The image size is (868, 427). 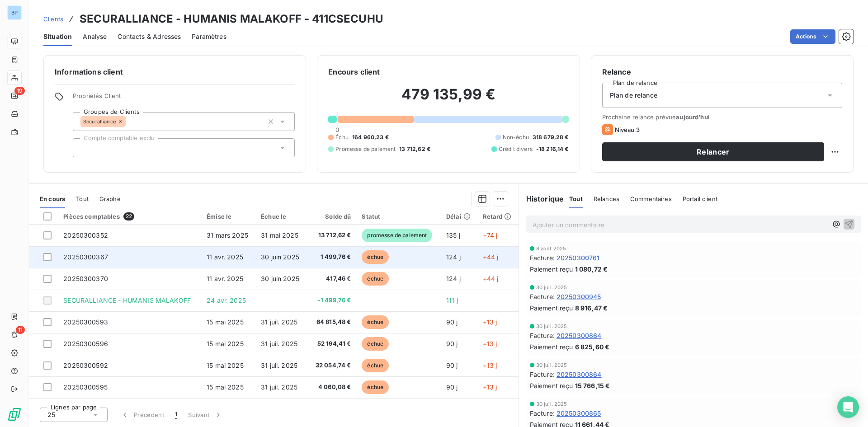 What do you see at coordinates (84, 148) in the screenshot?
I see `input: Ajouter une valeur` at bounding box center [84, 148].